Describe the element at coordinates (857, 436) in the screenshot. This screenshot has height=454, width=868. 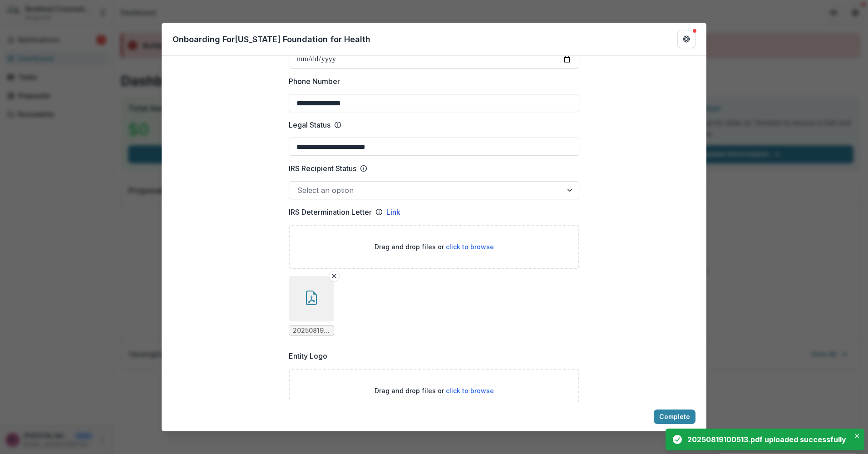
I see `button: Close` at that location.